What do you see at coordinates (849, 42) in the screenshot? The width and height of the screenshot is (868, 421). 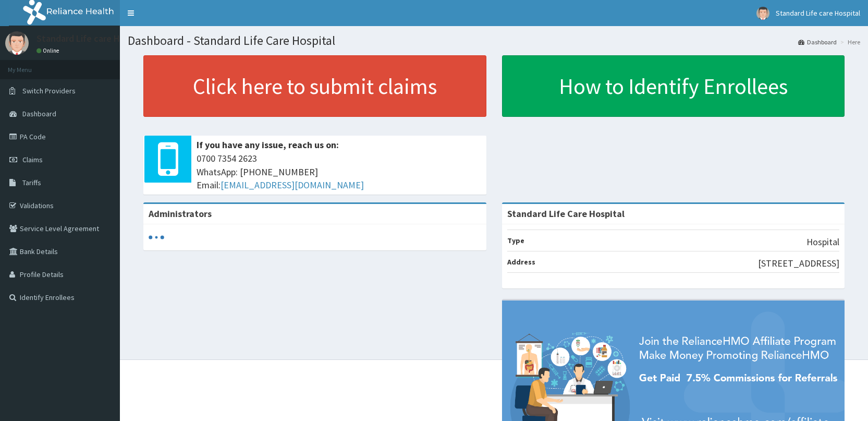 I see `li: Here` at bounding box center [849, 42].